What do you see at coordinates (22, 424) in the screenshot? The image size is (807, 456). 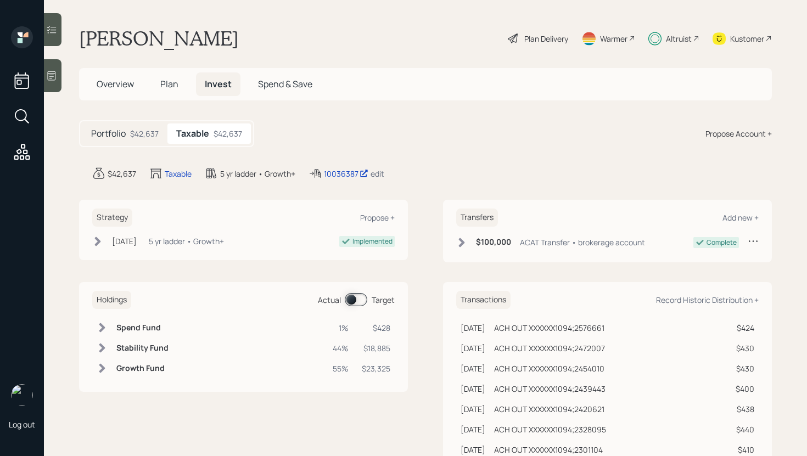 I see `div: Log out` at bounding box center [22, 424].